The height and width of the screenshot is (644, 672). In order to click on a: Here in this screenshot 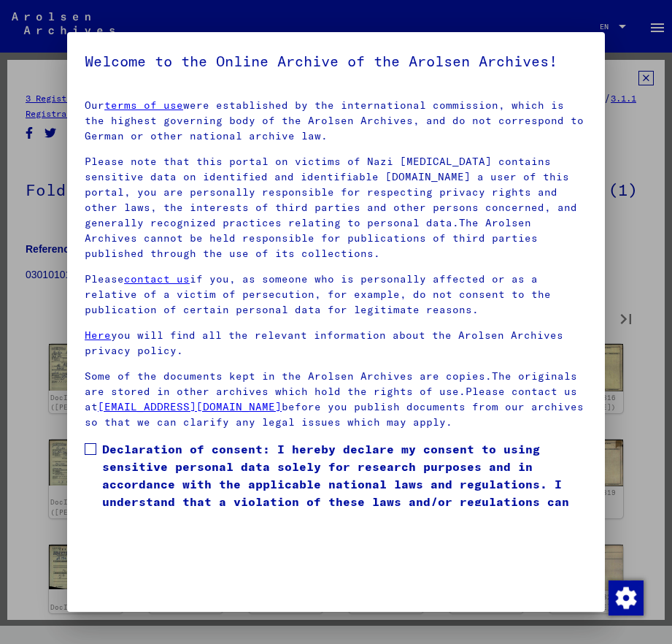, I will do `click(98, 335)`.